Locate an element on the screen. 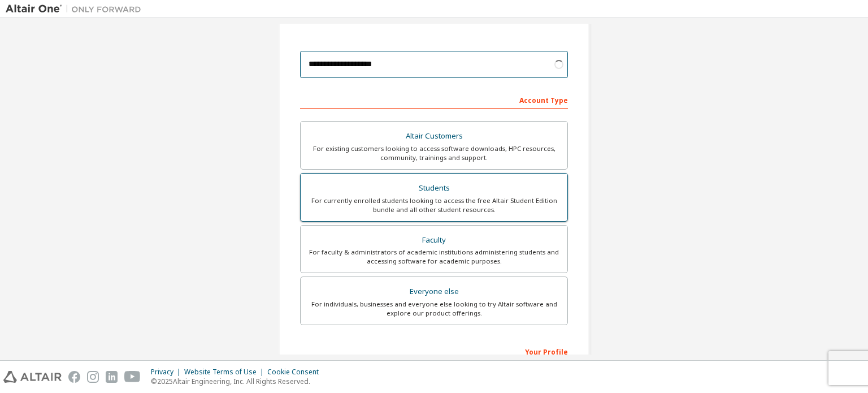 This screenshot has height=393, width=868. img: altair_logo.svg is located at coordinates (32, 376).